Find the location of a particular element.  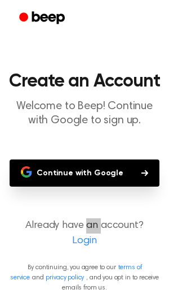

h1: Create an Account is located at coordinates (85, 81).